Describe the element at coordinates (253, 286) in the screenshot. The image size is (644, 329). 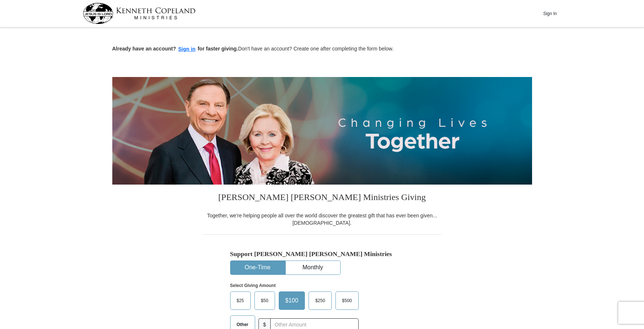
I see `strong: Select Giving Amount` at that location.